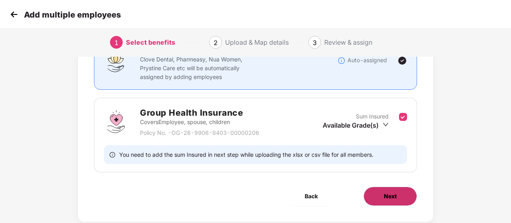  I want to click on h2: Group Health Insurance, so click(199, 113).